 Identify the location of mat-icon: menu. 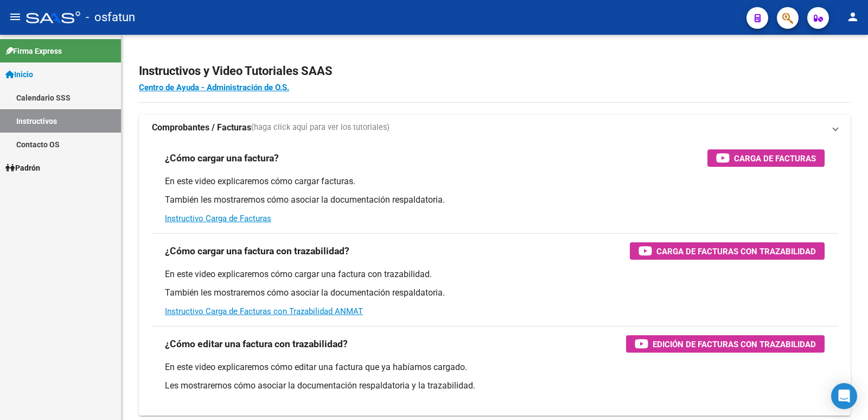
(15, 17).